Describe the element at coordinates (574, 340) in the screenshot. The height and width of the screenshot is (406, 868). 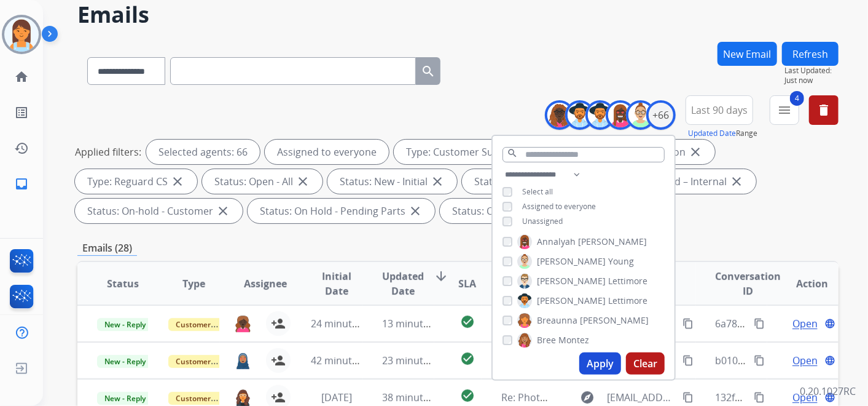
I see `span: Montez` at that location.